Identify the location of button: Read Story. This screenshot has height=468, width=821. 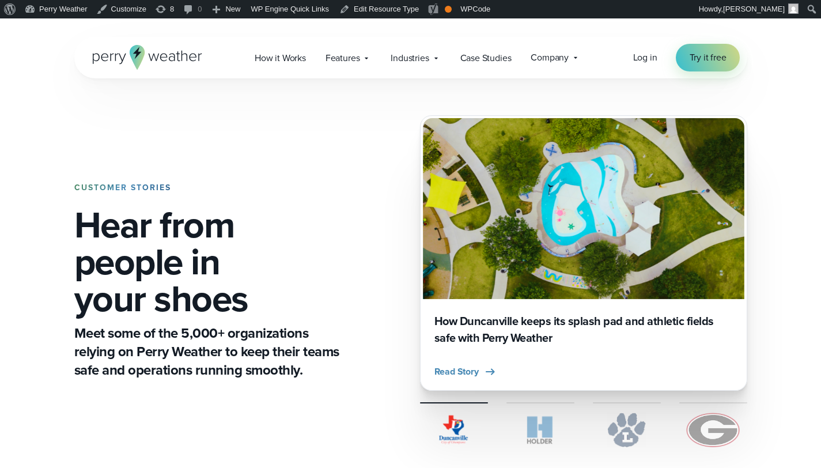
(465, 371).